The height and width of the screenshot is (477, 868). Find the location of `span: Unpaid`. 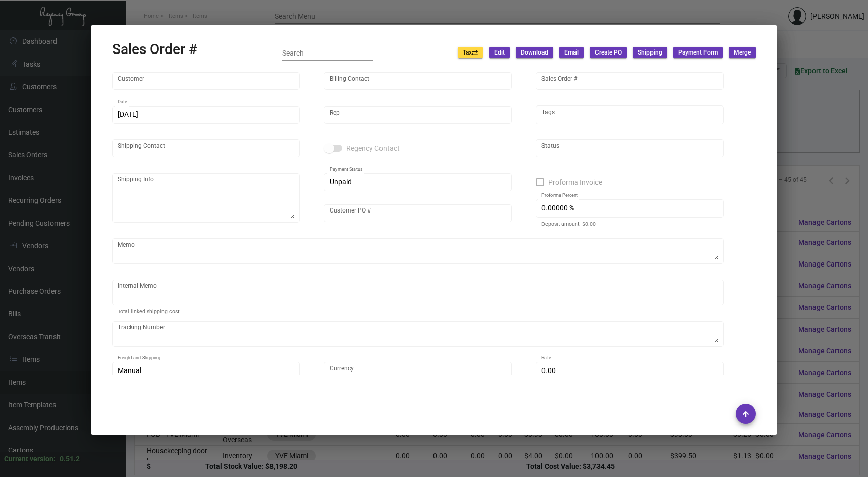

span: Unpaid is located at coordinates (341, 182).